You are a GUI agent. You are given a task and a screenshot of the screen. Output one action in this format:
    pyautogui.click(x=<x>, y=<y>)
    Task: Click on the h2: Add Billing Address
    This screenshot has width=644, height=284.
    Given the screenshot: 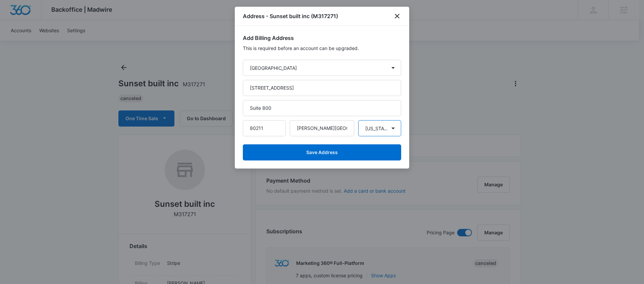 What is the action you would take?
    pyautogui.click(x=322, y=38)
    